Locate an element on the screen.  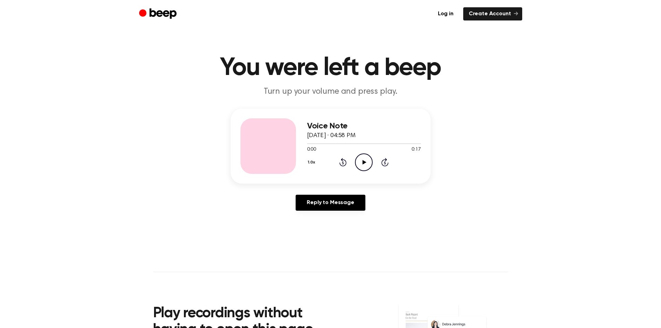
h1: You were left a beep is located at coordinates (330, 68).